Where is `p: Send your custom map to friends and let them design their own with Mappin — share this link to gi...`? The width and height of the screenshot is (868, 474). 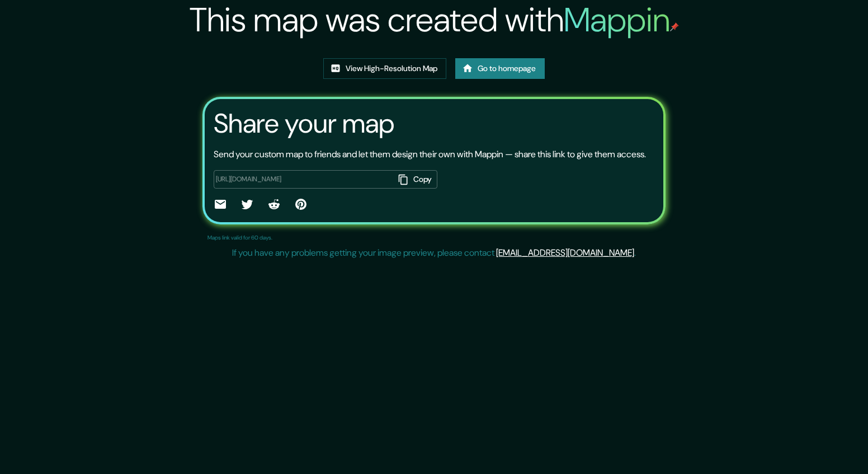
p: Send your custom map to friends and let them design their own with Mappin — share this link to gi... is located at coordinates (430, 154).